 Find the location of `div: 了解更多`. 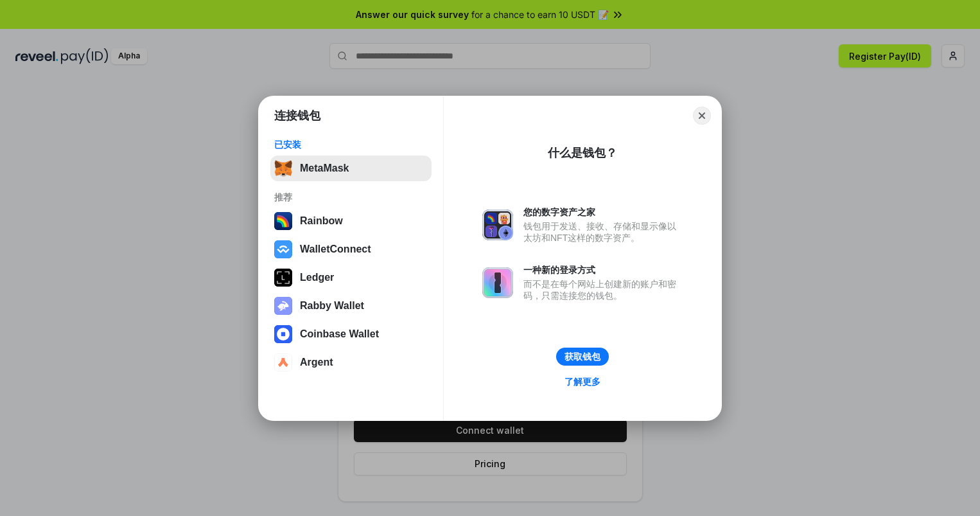

div: 了解更多 is located at coordinates (582, 382).